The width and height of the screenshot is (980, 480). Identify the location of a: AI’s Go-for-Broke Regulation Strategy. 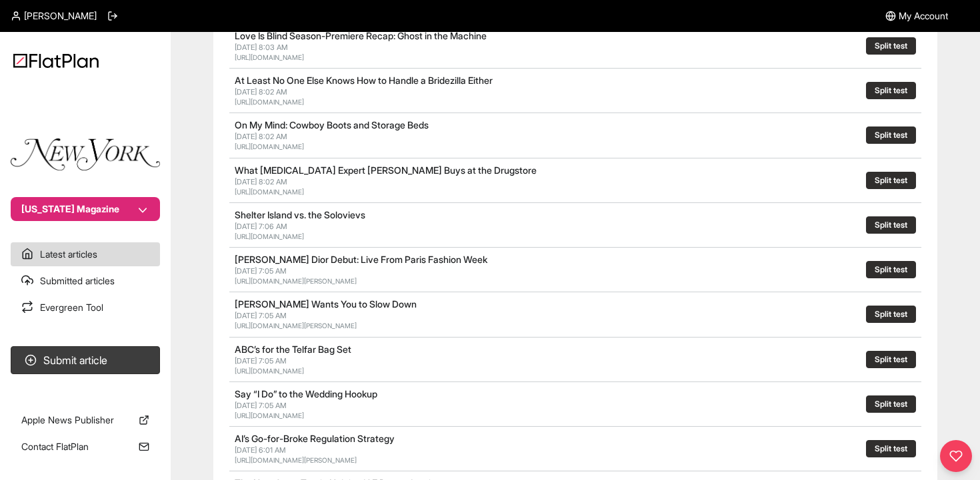
(314, 439).